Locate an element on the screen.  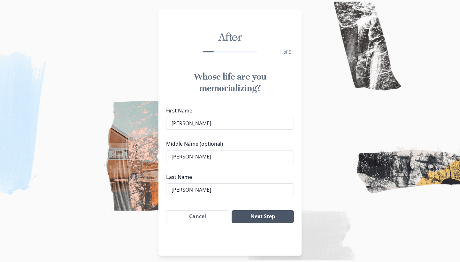
button: Next Step is located at coordinates (262, 216).